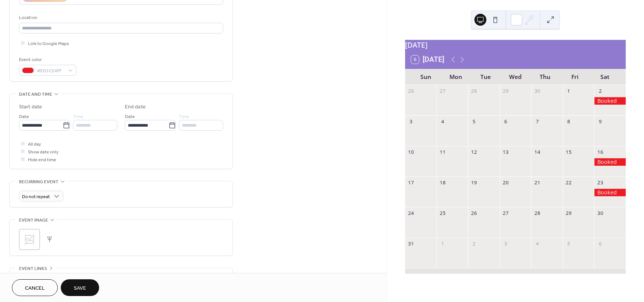 The height and width of the screenshot is (302, 644). Describe the element at coordinates (80, 289) in the screenshot. I see `span: Save` at that location.